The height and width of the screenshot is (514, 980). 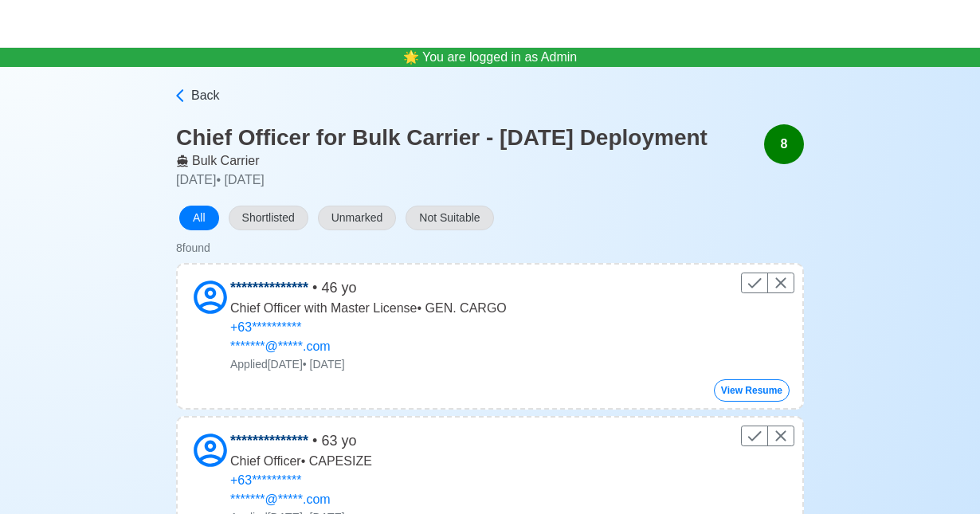 What do you see at coordinates (488, 96) in the screenshot?
I see `a: Back` at bounding box center [488, 96].